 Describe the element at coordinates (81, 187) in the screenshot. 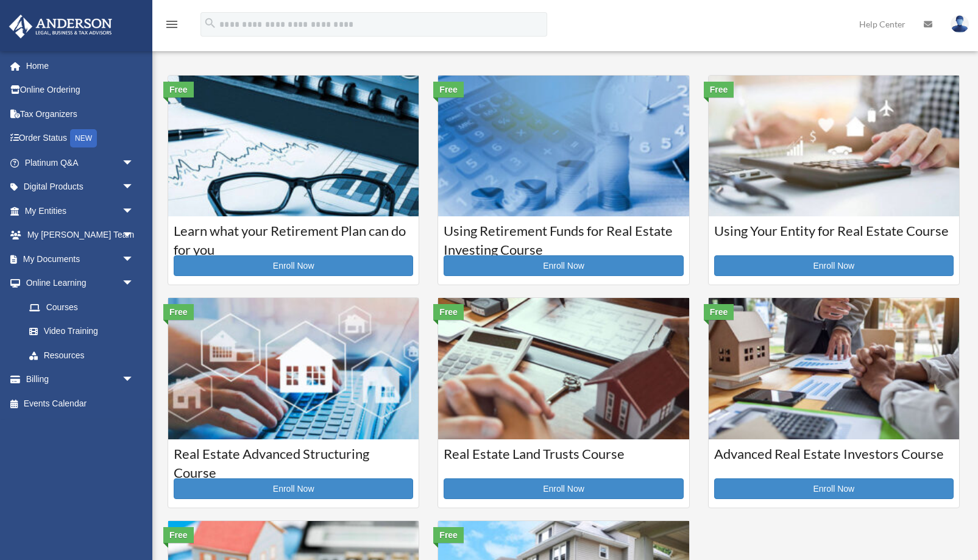

I see `a: Digital Productsarrow_drop_down` at that location.